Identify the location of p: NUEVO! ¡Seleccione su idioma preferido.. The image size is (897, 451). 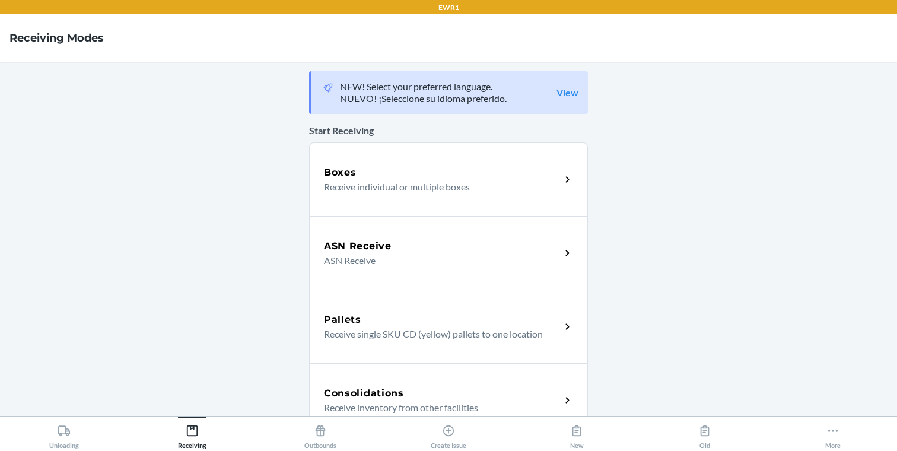
(423, 98).